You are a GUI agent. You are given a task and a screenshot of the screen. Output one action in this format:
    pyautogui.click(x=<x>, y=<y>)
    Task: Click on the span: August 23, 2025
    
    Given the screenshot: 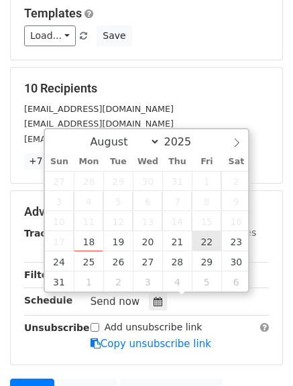 What is the action you would take?
    pyautogui.click(x=236, y=241)
    